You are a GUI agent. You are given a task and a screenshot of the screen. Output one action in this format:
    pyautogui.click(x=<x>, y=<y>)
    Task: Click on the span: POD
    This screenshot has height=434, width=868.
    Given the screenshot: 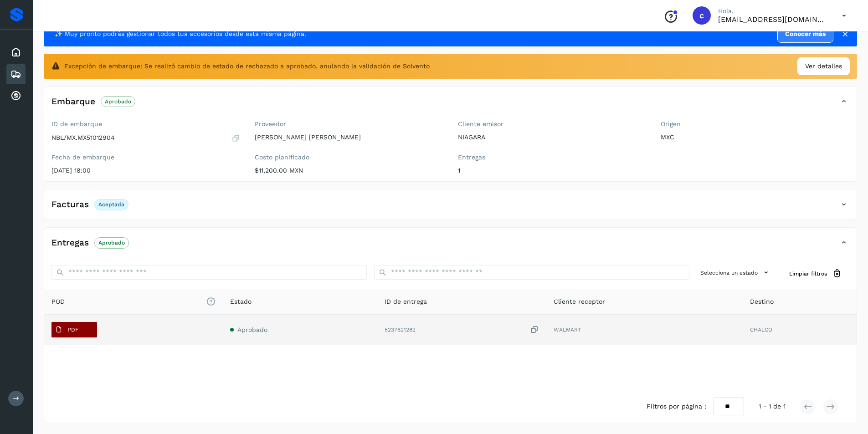 What is the action you would take?
    pyautogui.click(x=133, y=302)
    